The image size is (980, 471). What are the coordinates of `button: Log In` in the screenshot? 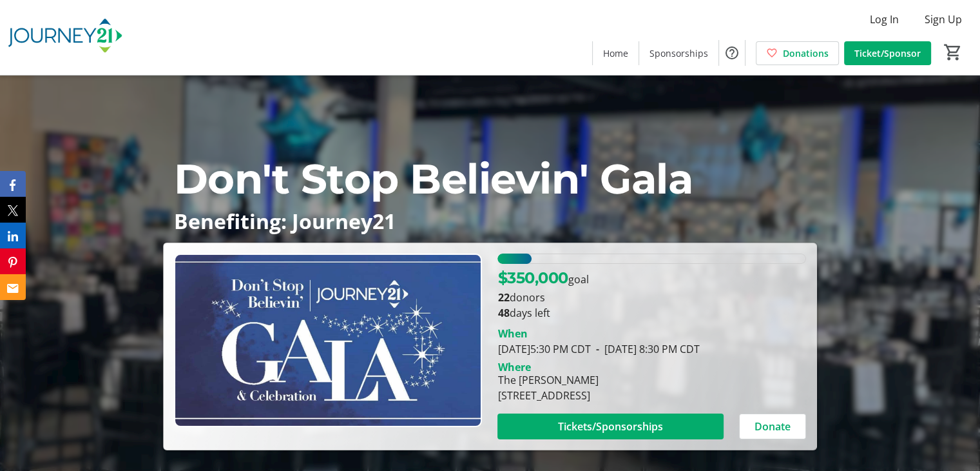 It's located at (884, 19).